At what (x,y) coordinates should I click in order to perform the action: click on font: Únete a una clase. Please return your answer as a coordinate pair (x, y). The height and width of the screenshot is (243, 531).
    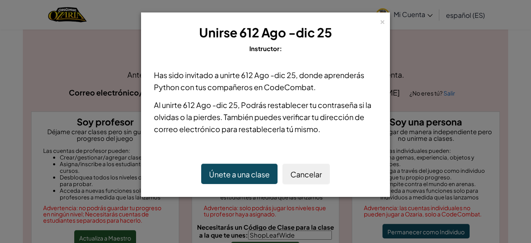
    Looking at the image, I should click on (239, 174).